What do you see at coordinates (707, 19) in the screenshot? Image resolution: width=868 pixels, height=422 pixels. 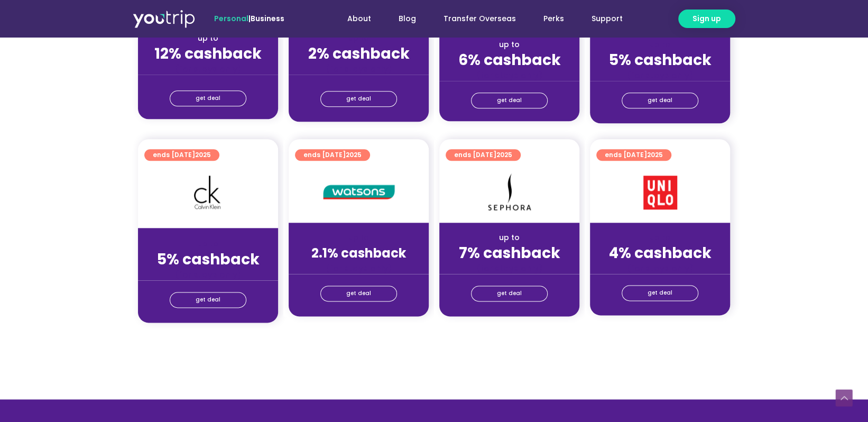 I see `a: Sign up` at bounding box center [707, 19].